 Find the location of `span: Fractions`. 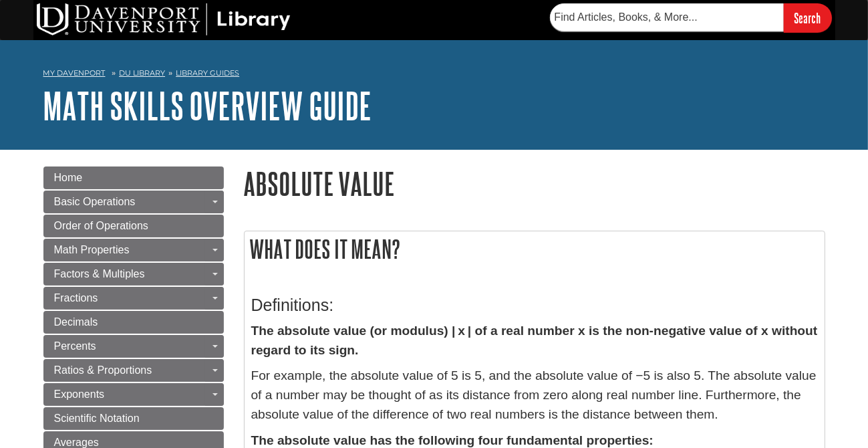

span: Fractions is located at coordinates (76, 297).